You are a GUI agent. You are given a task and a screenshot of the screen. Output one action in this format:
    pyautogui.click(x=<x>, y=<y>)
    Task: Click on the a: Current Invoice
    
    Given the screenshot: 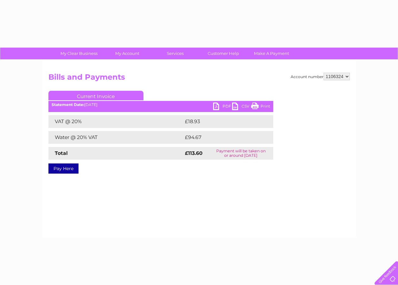 What is the action you would take?
    pyautogui.click(x=96, y=95)
    